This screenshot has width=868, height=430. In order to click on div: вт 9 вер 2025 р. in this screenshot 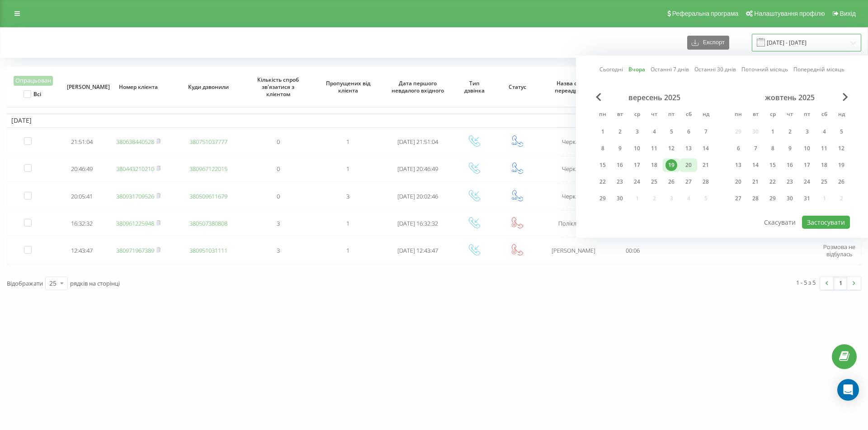, I will do `click(620, 149)`.